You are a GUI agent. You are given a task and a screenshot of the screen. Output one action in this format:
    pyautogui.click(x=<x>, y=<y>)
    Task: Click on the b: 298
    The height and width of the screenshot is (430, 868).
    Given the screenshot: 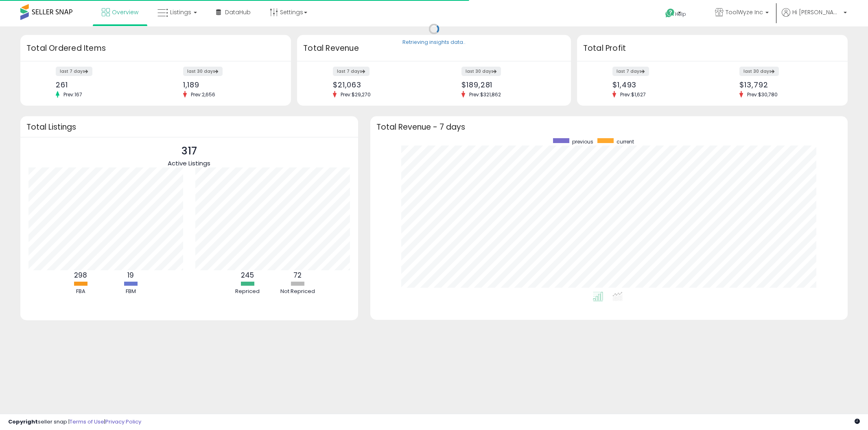 What is the action you would take?
    pyautogui.click(x=80, y=275)
    